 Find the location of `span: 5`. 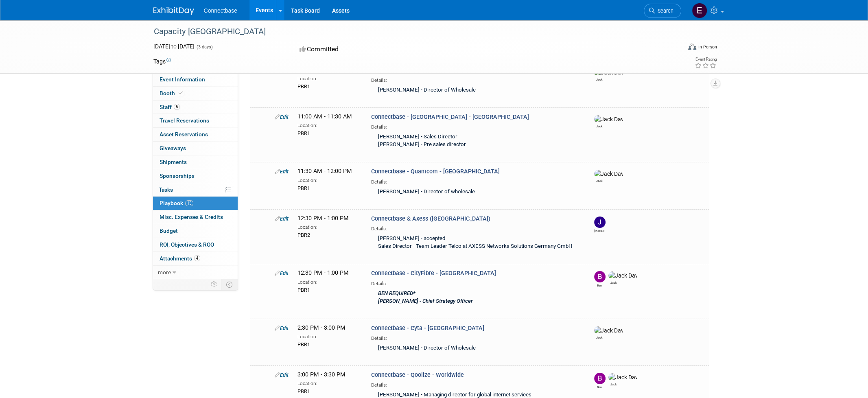

span: 5 is located at coordinates (177, 107).